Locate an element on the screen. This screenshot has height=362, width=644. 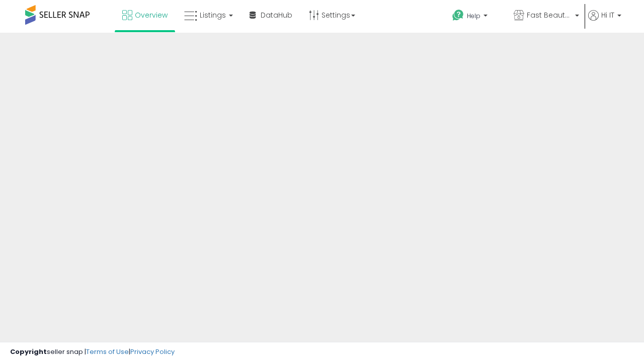
span: Overview is located at coordinates (151, 15).